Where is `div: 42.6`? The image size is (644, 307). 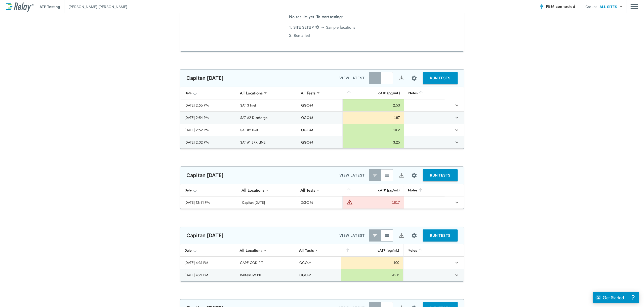
div: 42.6 is located at coordinates (372, 275).